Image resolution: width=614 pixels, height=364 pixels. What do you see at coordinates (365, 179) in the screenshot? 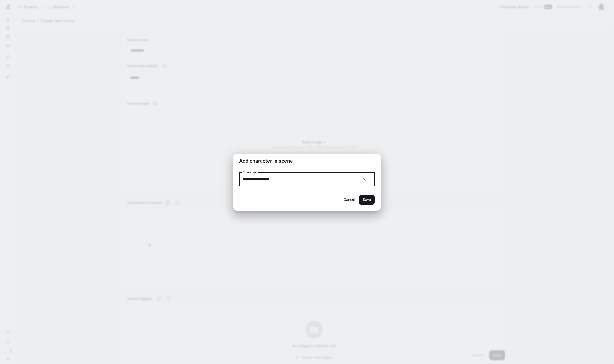
I see `button: Clear` at bounding box center [365, 179].